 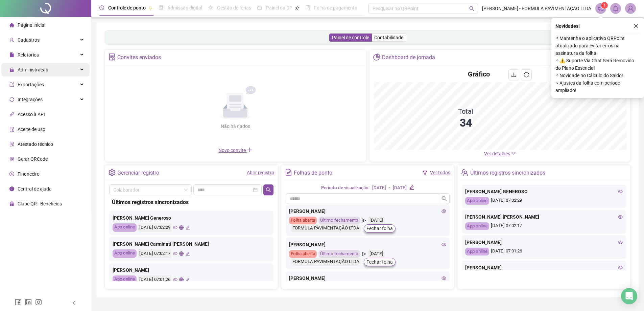 What do you see at coordinates (102, 8) in the screenshot?
I see `span: clock-circle` at bounding box center [102, 8].